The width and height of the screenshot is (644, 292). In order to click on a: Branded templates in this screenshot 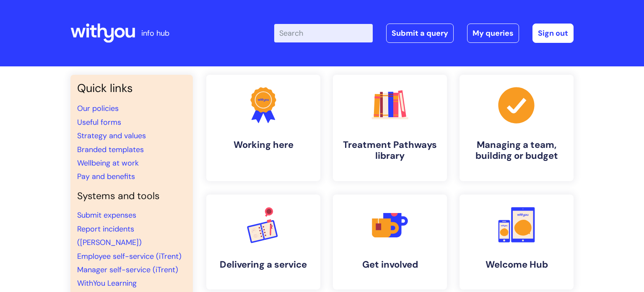, I will do `click(111, 149)`.